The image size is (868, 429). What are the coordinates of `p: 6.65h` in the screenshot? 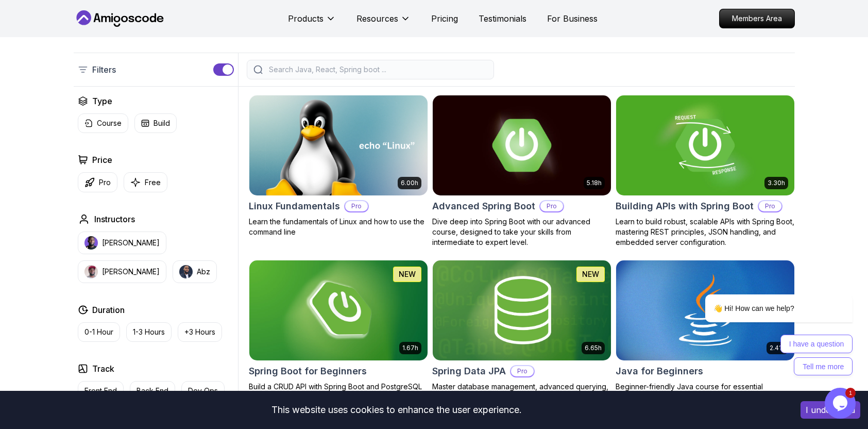 It's located at (593, 348).